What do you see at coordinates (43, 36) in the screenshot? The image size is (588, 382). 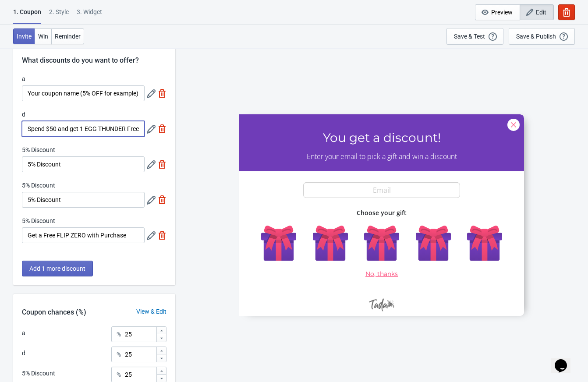 I see `span: Win` at bounding box center [43, 36].